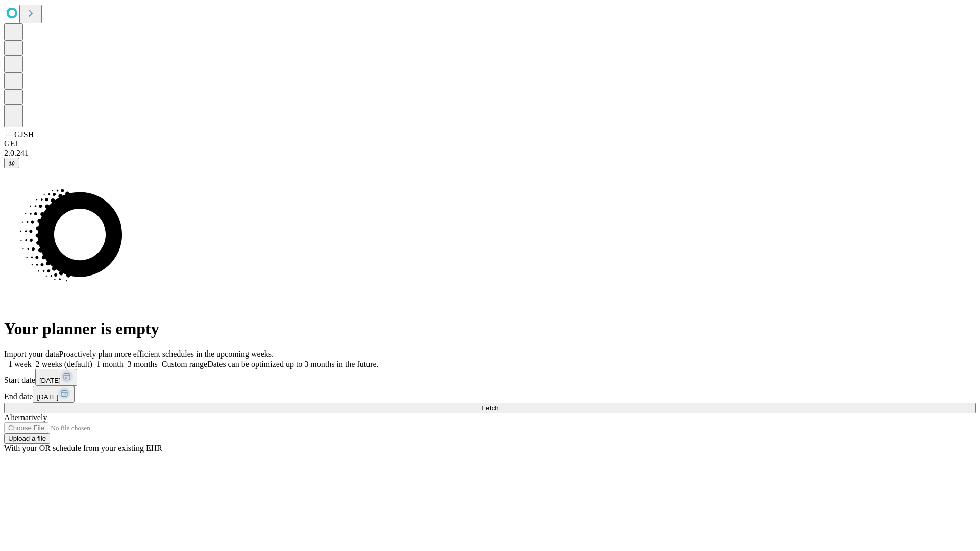 The height and width of the screenshot is (551, 980). Describe the element at coordinates (64, 364) in the screenshot. I see `span: 2 weeks (default)` at that location.